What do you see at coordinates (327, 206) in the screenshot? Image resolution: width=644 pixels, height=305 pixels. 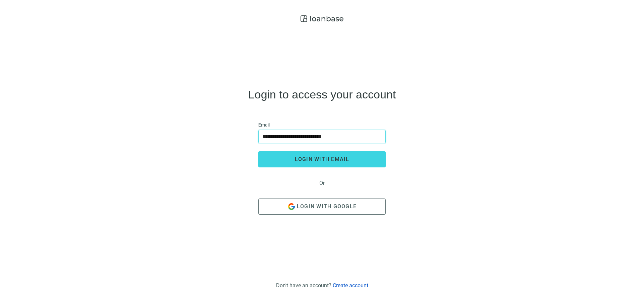 I see `span: Login with Google` at bounding box center [327, 206].